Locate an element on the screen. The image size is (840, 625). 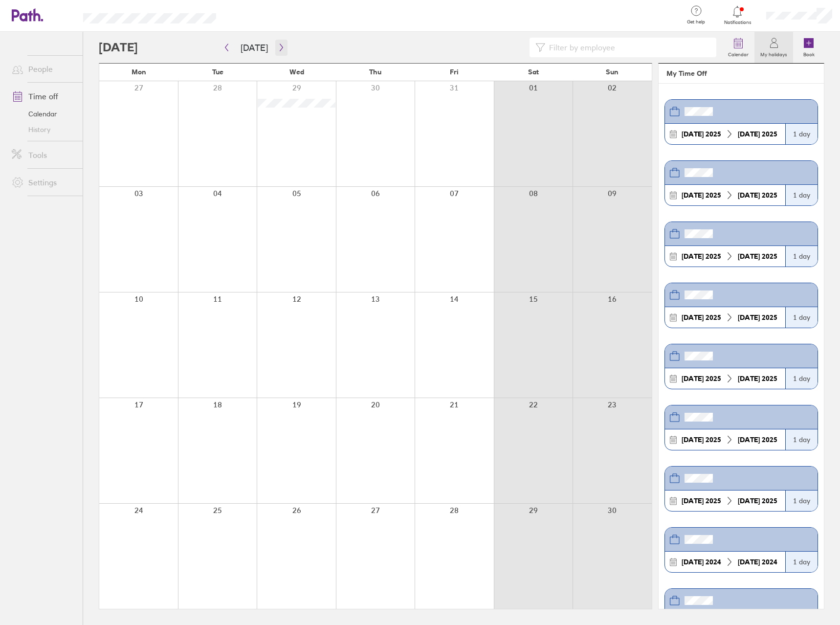
a: My holidays is located at coordinates (774, 48).